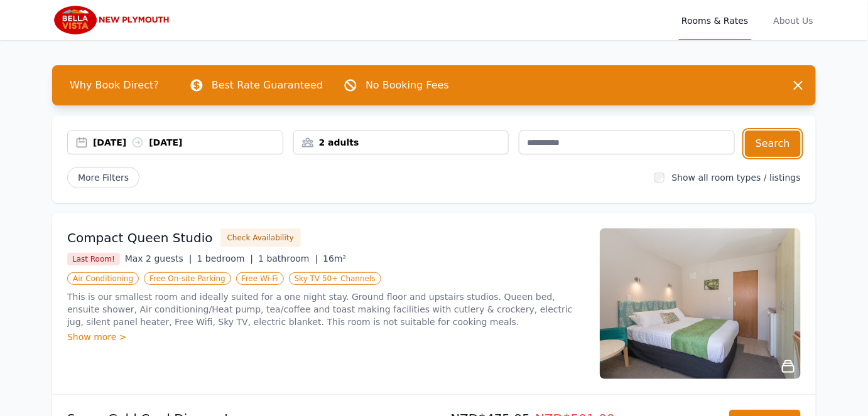 The width and height of the screenshot is (868, 416). I want to click on span: Last Room!, so click(93, 259).